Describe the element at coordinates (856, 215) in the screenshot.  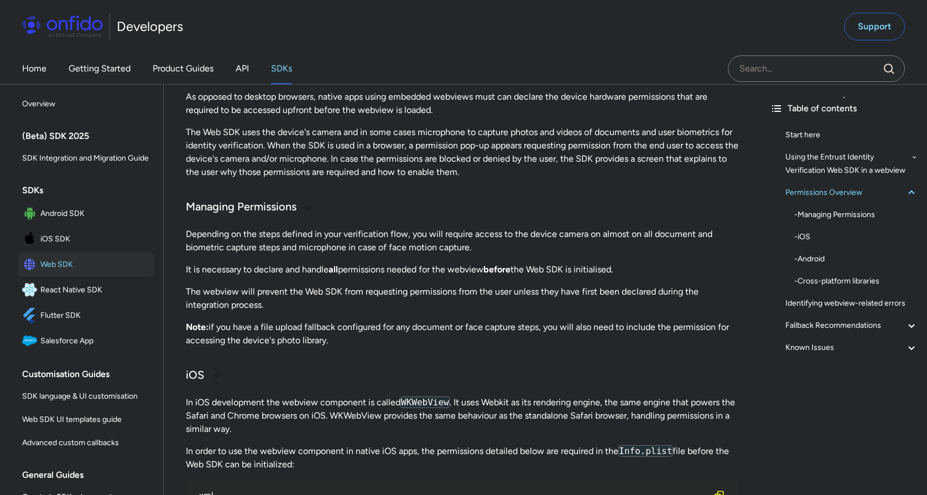
I see `a: -Managing Permissions` at that location.